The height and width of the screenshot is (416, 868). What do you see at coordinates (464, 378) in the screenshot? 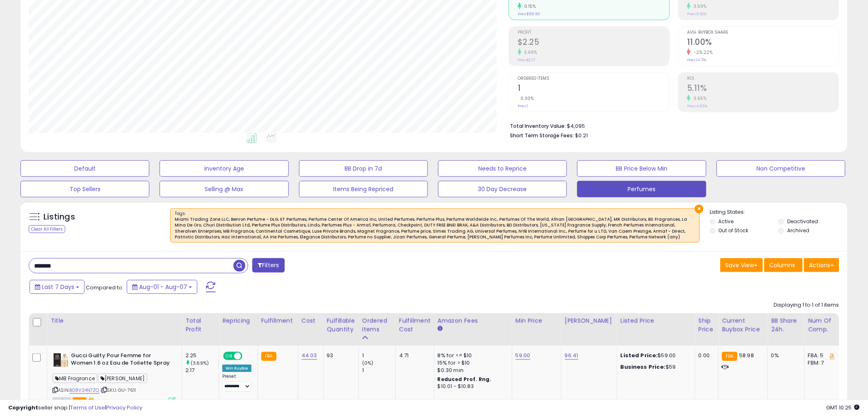
I see `b: Reduced Prof. Rng.` at bounding box center [464, 378].